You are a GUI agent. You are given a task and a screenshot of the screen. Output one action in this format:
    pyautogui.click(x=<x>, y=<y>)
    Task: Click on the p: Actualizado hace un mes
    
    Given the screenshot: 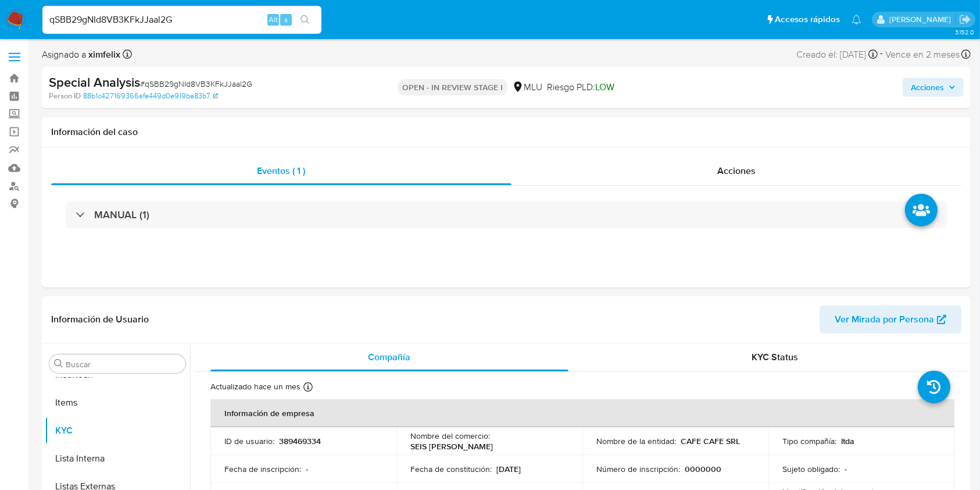 What is the action you would take?
    pyautogui.click(x=256, y=387)
    